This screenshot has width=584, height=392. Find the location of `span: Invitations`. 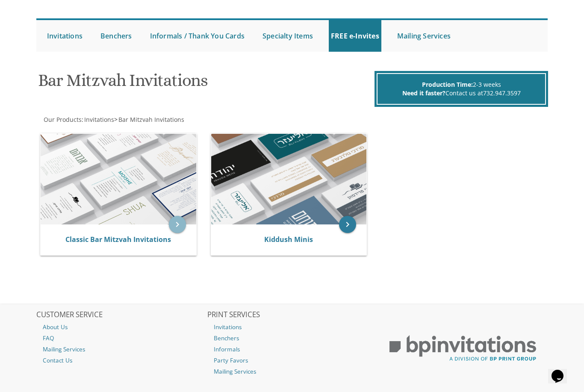

span: Invitations is located at coordinates (99, 119).